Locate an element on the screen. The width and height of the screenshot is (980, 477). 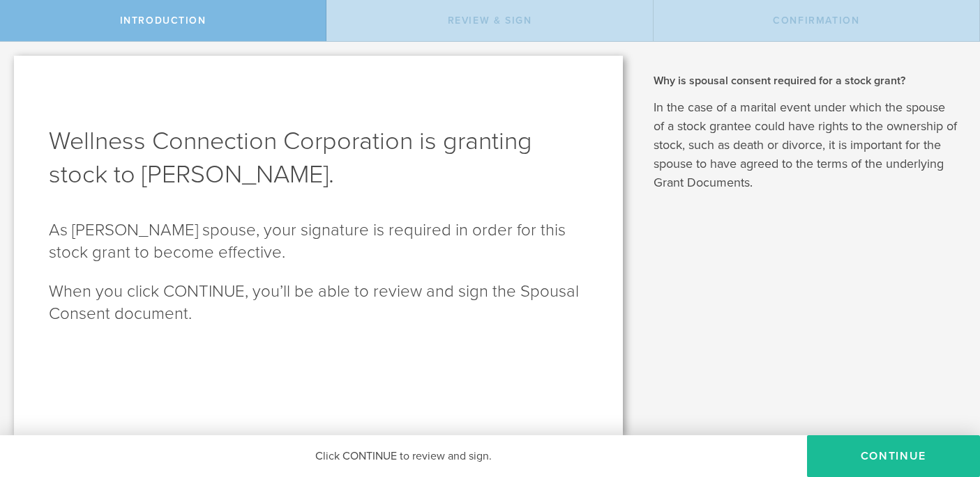
p: When you click CONTINUE, you’ll be able to review and sign the Spousal Consent document. is located at coordinates (318, 303).